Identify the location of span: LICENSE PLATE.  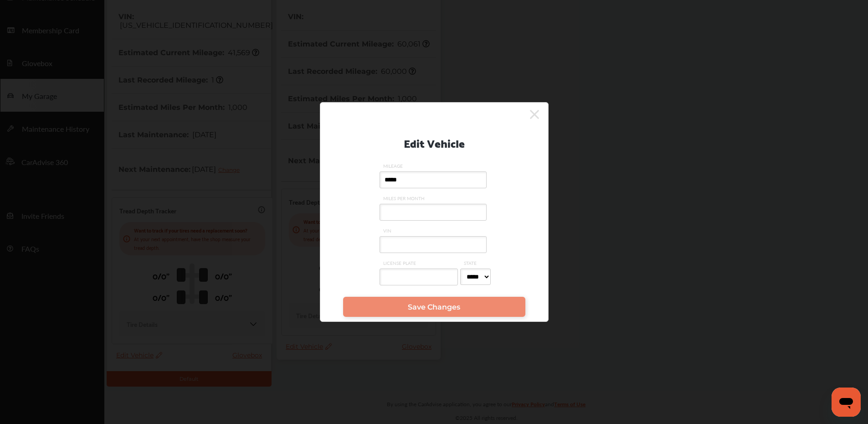
(420, 263).